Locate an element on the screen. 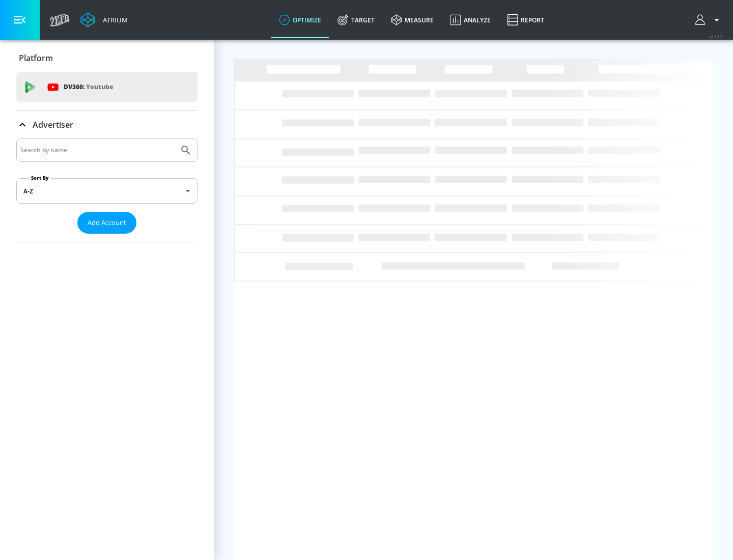 This screenshot has height=560, width=733. nav: list of Advertiser is located at coordinates (107, 238).